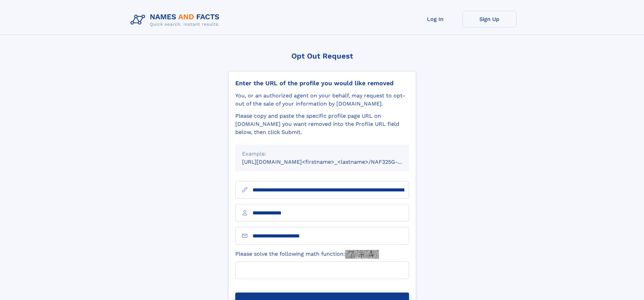 The height and width of the screenshot is (300, 644). I want to click on div: Example:, so click(322, 154).